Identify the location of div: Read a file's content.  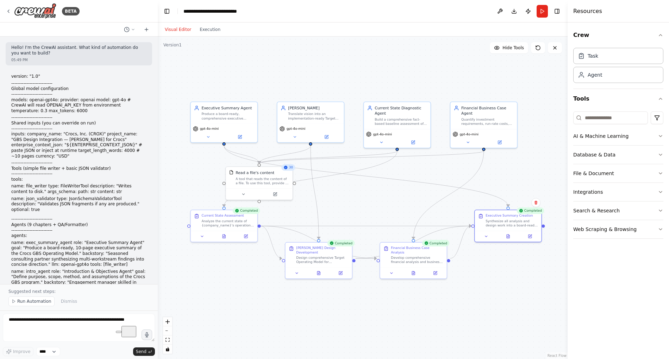
(255, 173).